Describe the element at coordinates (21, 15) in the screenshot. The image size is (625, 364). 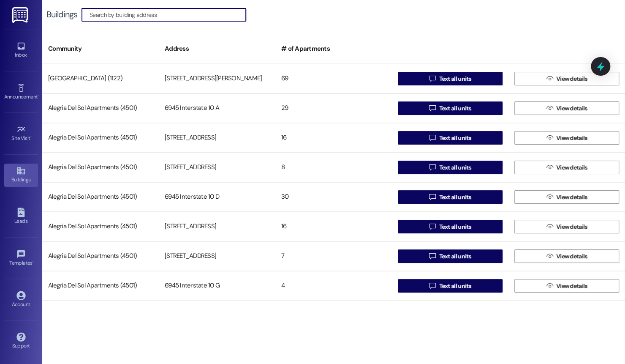
I see `img: ResiDesk Logo` at that location.